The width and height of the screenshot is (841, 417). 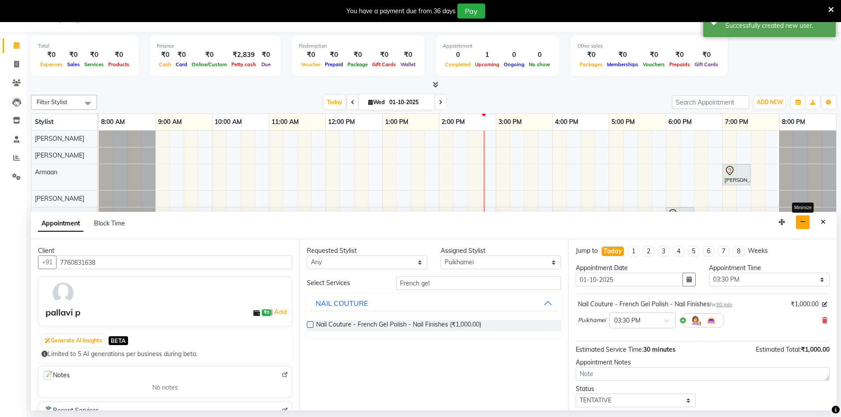 I want to click on span: Puikhamei, so click(x=591, y=320).